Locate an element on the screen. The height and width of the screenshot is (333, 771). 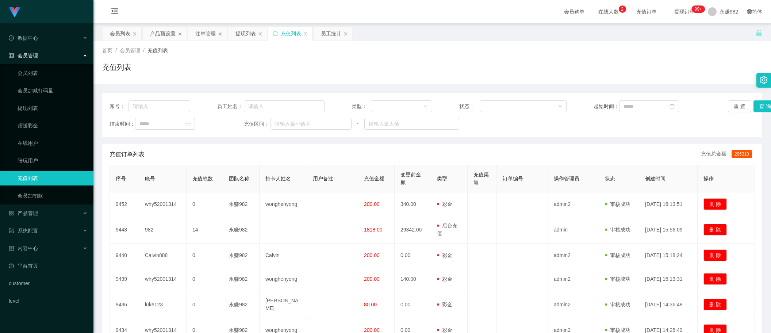
i: 图标: check-circle-o is located at coordinates (11, 38).